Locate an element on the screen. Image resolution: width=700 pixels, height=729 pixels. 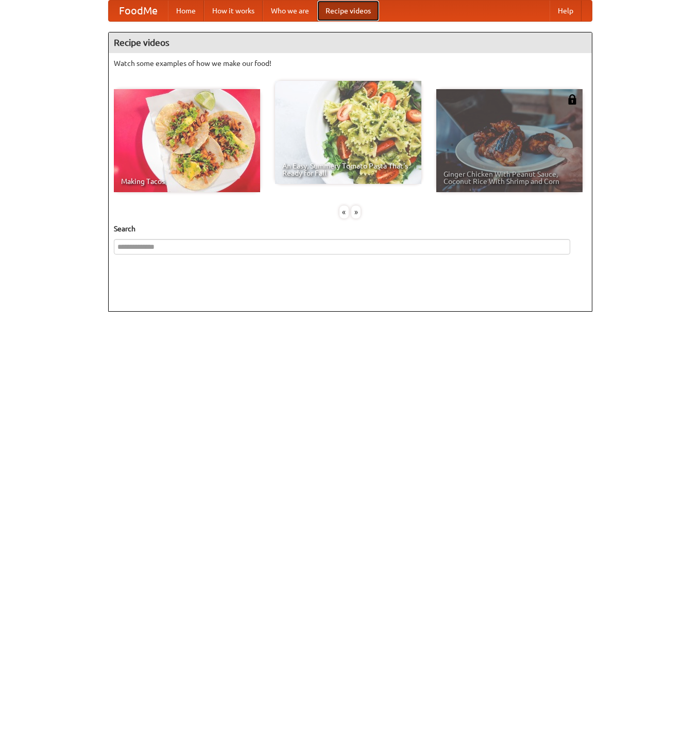
img: 483408.png is located at coordinates (572, 100).